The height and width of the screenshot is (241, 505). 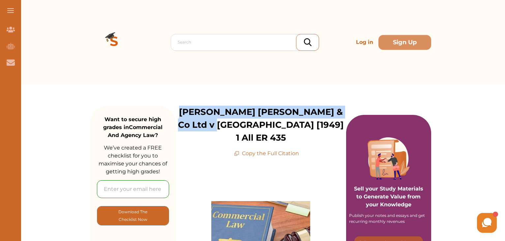 What do you see at coordinates (133, 189) in the screenshot?
I see `input: Enter your email here` at bounding box center [133, 189].